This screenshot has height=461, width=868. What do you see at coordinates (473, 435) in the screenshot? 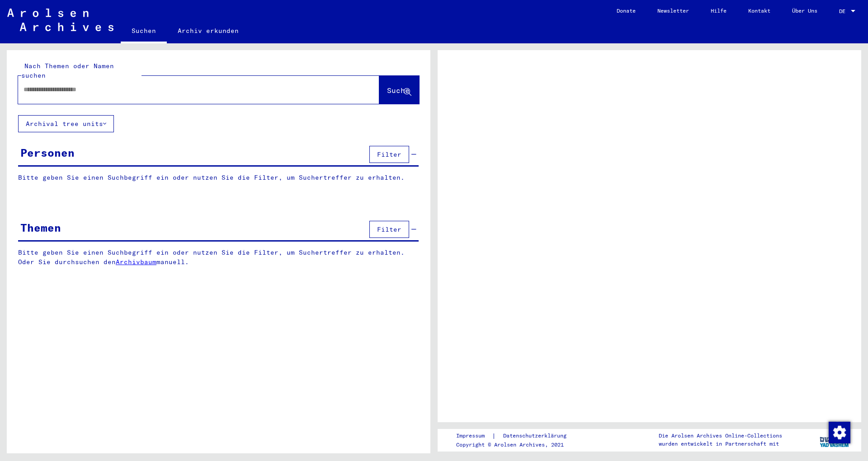
I see `a: Impressum` at bounding box center [473, 435].